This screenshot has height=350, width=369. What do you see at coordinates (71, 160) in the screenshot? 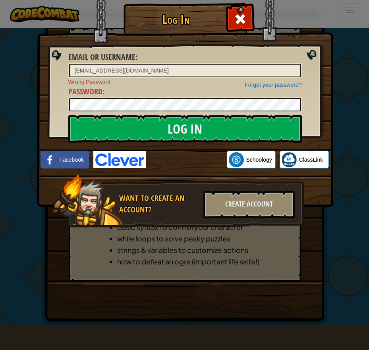
I see `span: Facebook` at bounding box center [71, 160].